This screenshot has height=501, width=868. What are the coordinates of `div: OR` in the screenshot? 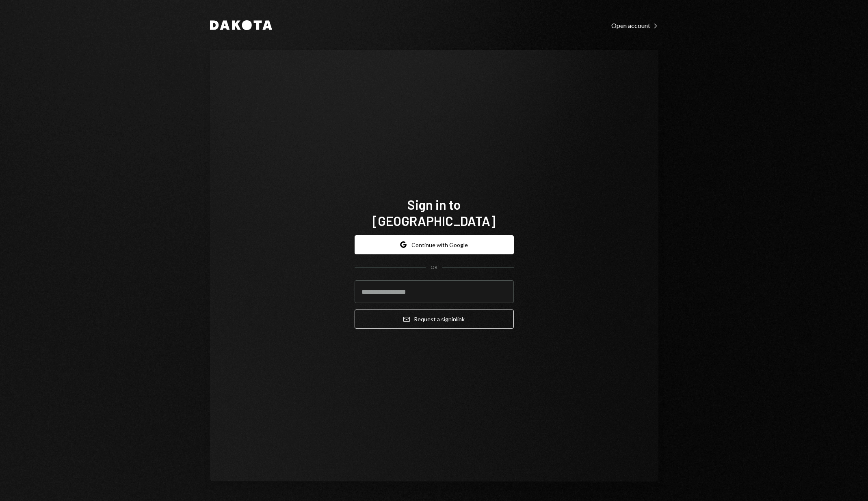 It's located at (433, 268).